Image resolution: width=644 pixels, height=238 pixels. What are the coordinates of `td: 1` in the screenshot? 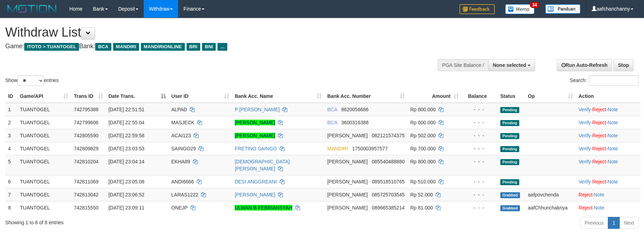 It's located at (12, 109).